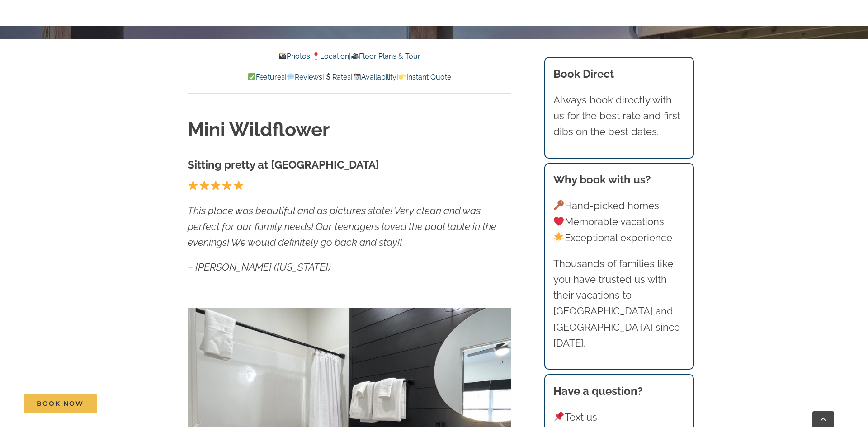 The width and height of the screenshot is (868, 427). What do you see at coordinates (342, 226) in the screenshot?
I see `em: This place was beautiful and as pictures state! Very clean and was perfect for our family needs! ...` at bounding box center [342, 226].